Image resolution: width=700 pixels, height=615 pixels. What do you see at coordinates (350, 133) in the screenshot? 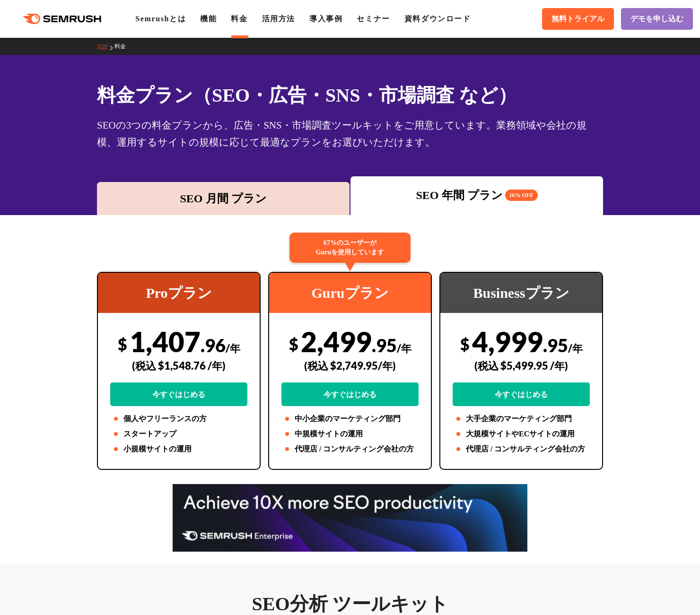
I see `div: SEOの3つの料金プランから、広告・SNS・市場調査ツールキットをご用意しています。業務領域や会社の規模、運用するサイトの規模に応じて最適なプランをお選びいただけます。` at bounding box center [350, 133].